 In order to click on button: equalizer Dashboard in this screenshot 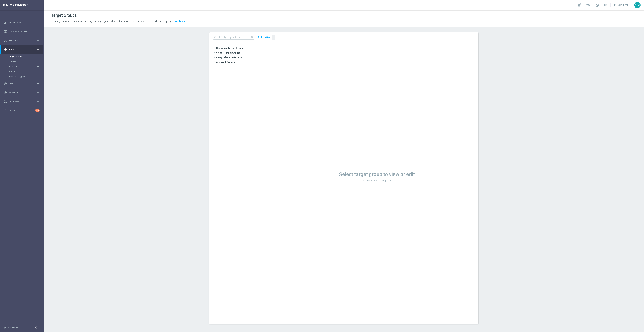, I will do `click(22, 23)`.